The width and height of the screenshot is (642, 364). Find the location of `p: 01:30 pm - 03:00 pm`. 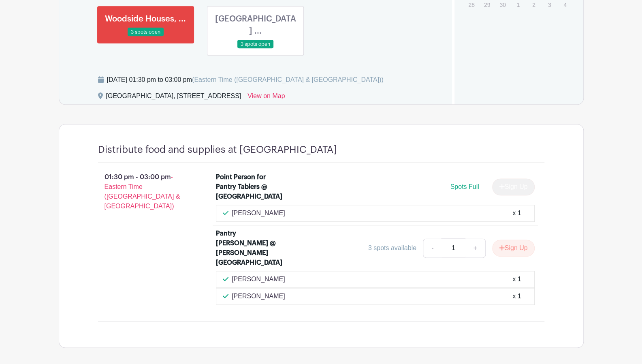

p: 01:30 pm - 03:00 pm is located at coordinates (145, 192).